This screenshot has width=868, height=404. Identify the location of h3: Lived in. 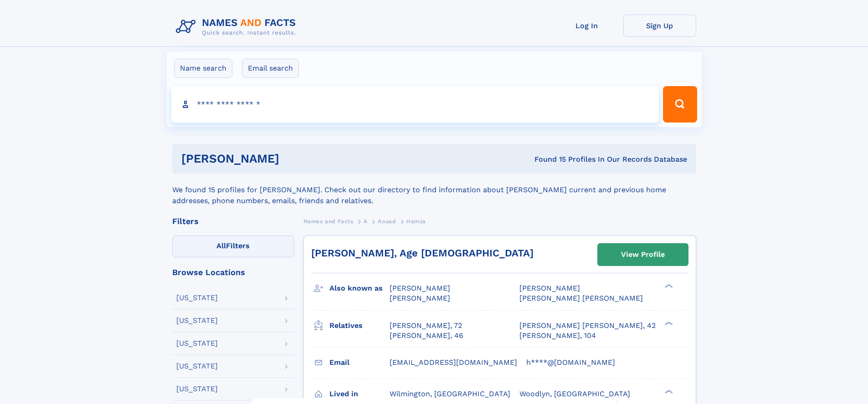
(359, 394).